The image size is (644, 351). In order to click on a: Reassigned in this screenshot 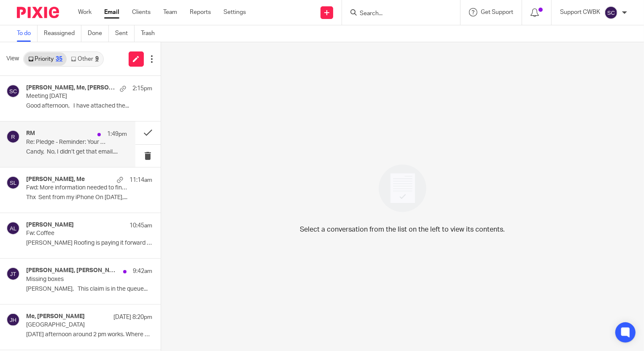, I will do `click(63, 33)`.